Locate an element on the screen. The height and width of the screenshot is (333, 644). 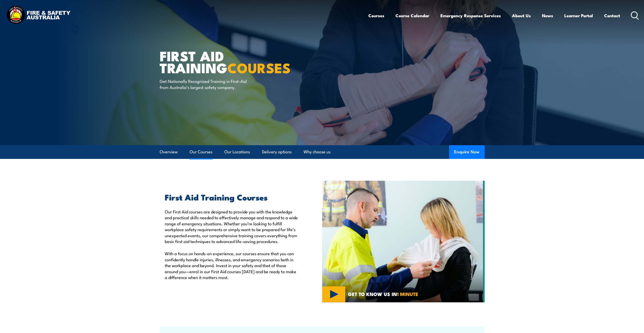
a: Emergency Response Services is located at coordinates (471, 16).